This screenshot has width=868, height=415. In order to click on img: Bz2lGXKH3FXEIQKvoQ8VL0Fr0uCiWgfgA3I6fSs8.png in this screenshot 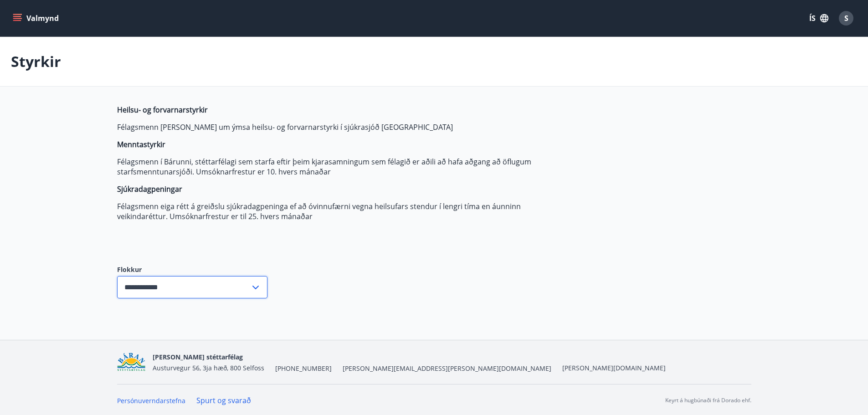, I will do `click(131, 362)`.